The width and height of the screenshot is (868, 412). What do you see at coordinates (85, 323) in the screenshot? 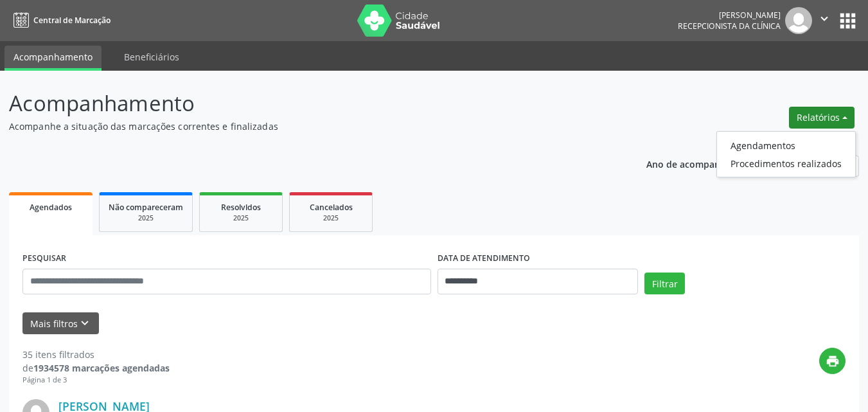
I see `i: keyboard_arrow_down` at bounding box center [85, 323].